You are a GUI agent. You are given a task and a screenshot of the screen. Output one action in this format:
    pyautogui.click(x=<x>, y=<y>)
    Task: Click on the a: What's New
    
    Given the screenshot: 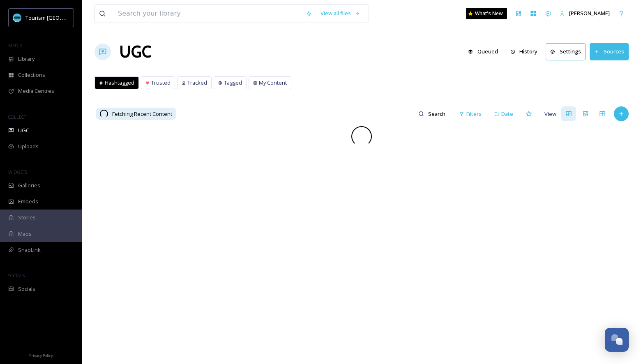 What is the action you would take?
    pyautogui.click(x=486, y=13)
    